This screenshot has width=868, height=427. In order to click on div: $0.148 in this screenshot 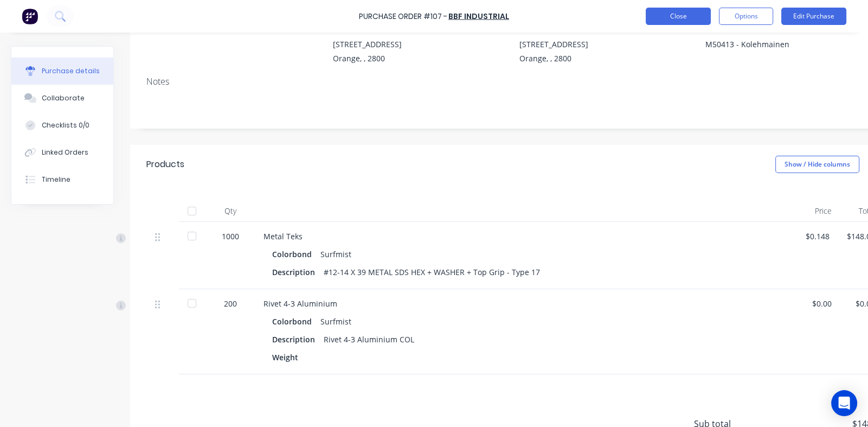, I will do `click(817, 236)`.